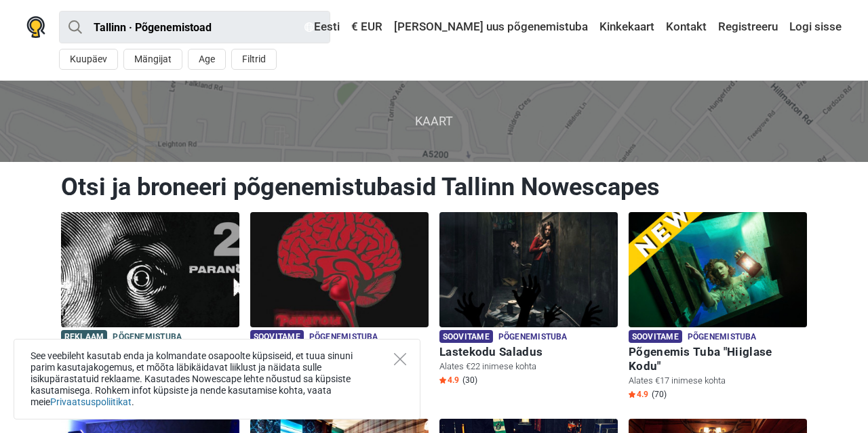 The height and width of the screenshot is (433, 868). What do you see at coordinates (217, 379) in the screenshot?
I see `div: See veebileht kasutab enda ja kolmandate osapoolte küpsiseid, et tuua sinuni parim kasutajakogemu...` at bounding box center [217, 379].